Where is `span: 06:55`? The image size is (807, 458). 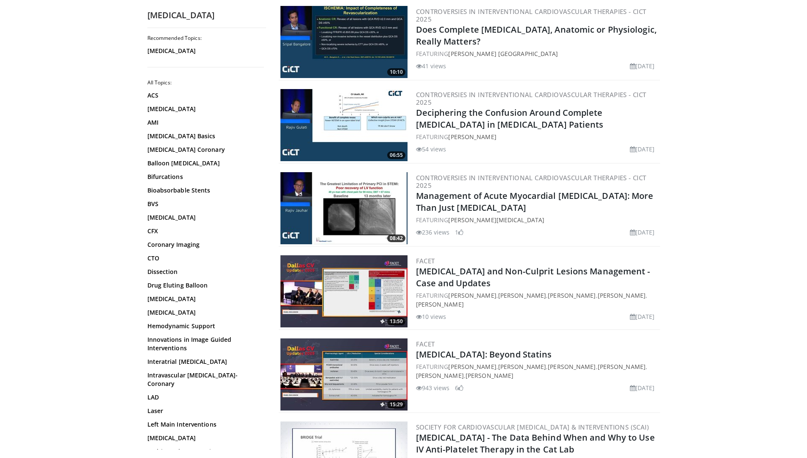
span: 06:55 is located at coordinates (396, 155).